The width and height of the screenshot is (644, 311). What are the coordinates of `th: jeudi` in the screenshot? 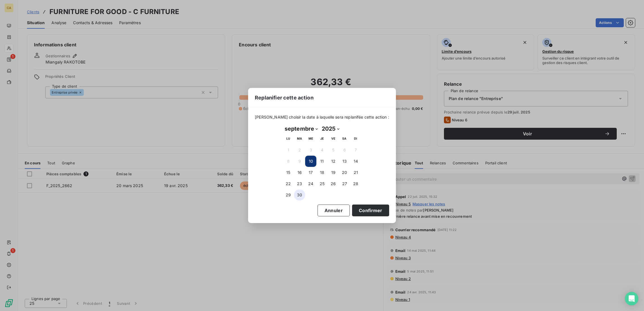 It's located at (322, 139).